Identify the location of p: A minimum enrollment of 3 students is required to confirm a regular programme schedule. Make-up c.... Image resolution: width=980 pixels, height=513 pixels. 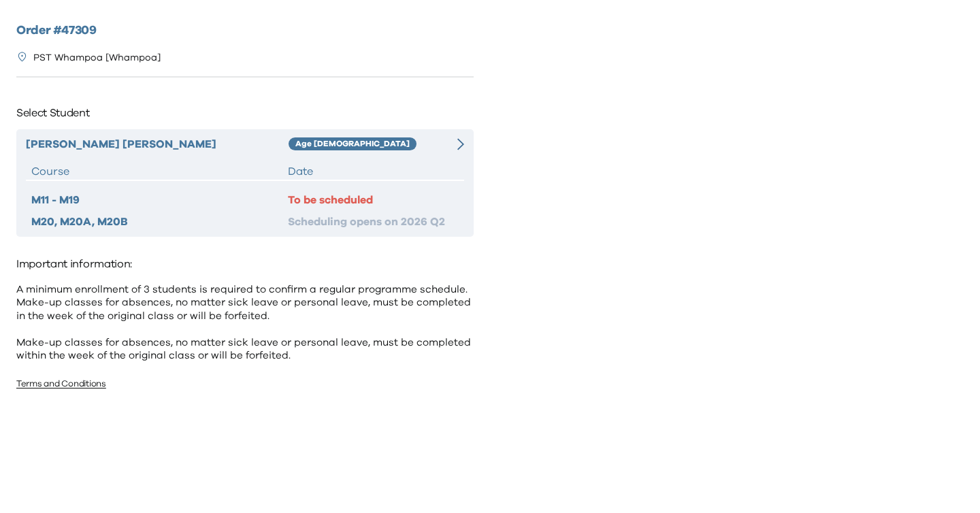
(245, 322).